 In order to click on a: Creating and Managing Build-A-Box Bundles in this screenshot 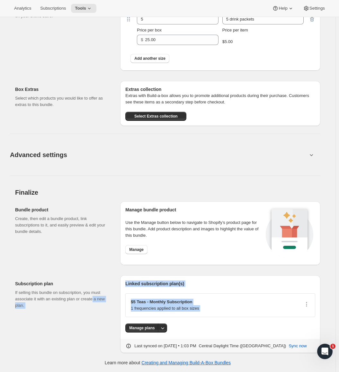, I will do `click(186, 363)`.